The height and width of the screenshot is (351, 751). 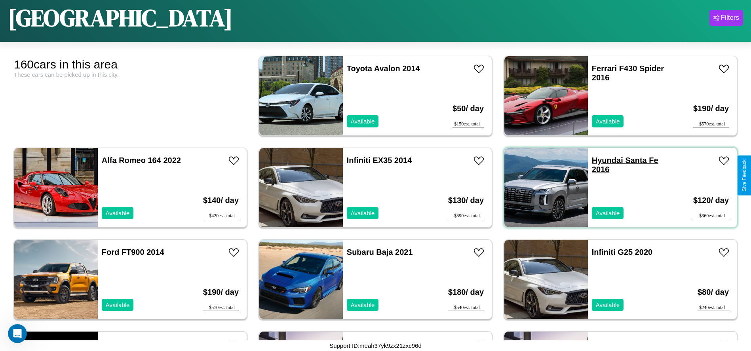 I want to click on div: $ 150 est. total, so click(x=468, y=124).